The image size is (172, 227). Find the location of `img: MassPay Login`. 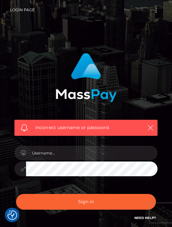

img: MassPay Login is located at coordinates (86, 77).